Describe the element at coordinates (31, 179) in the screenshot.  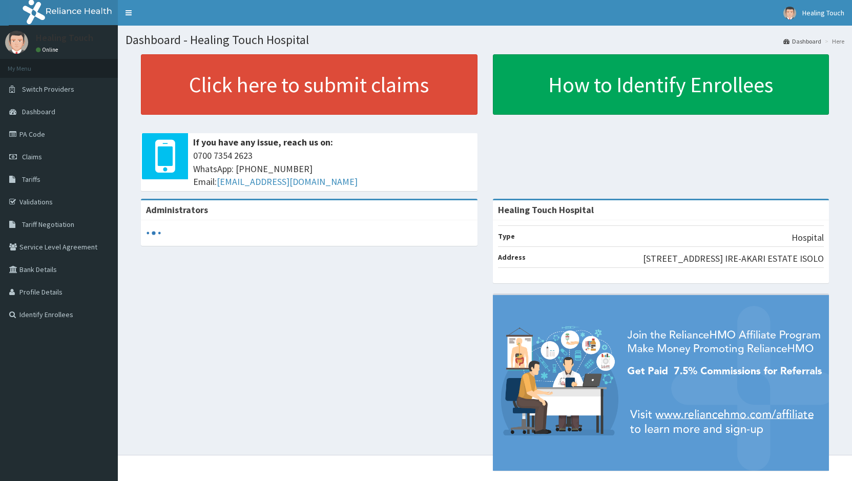
I see `span: Tariffs` at that location.